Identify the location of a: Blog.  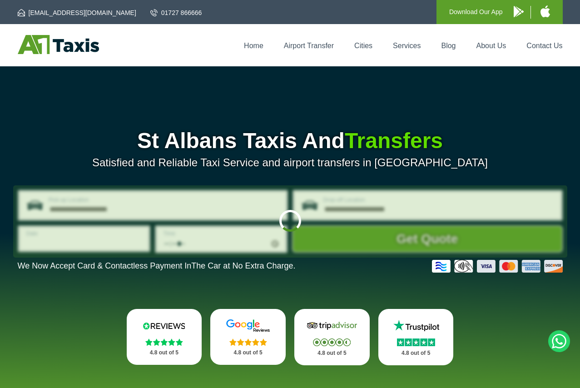
(448, 45).